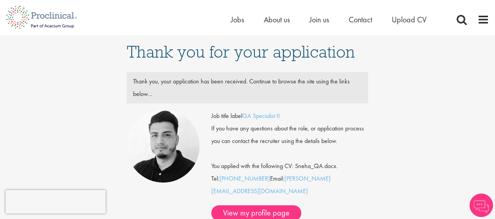  Describe the element at coordinates (319, 20) in the screenshot. I see `span: Join us` at that location.